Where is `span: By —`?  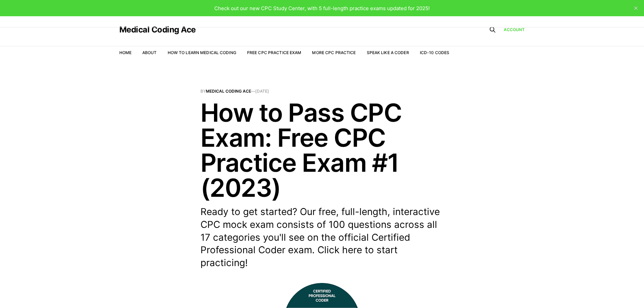
span: By — is located at coordinates (322, 92).